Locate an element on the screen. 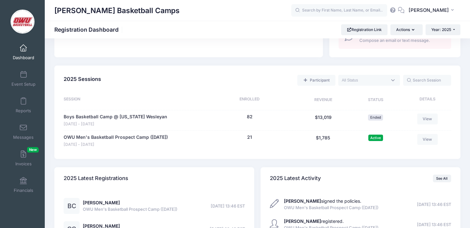 The width and height of the screenshot is (470, 228). span: Messages is located at coordinates (23, 137).